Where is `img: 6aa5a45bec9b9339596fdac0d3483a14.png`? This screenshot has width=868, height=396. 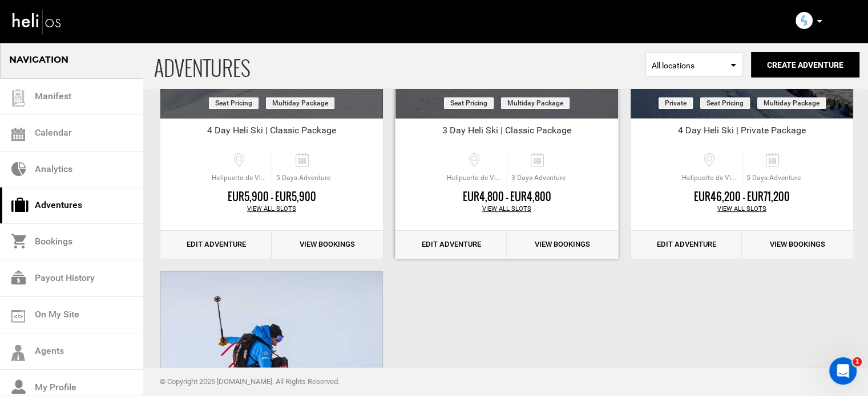
img: 6aa5a45bec9b9339596fdac0d3483a14.png is located at coordinates (804, 21).